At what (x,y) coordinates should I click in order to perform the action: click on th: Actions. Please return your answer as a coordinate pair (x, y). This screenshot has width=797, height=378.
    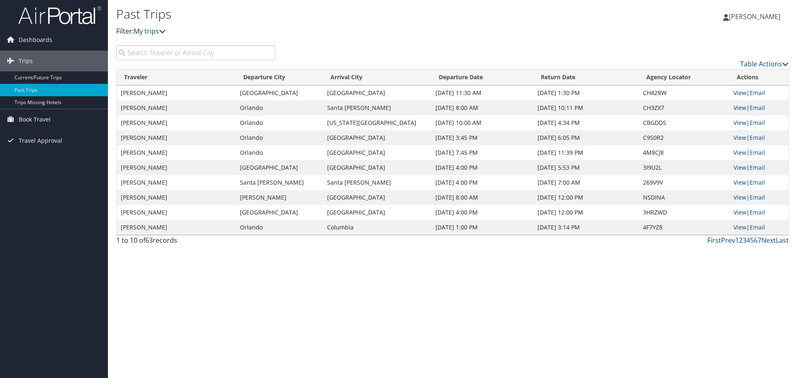
    Looking at the image, I should click on (758, 77).